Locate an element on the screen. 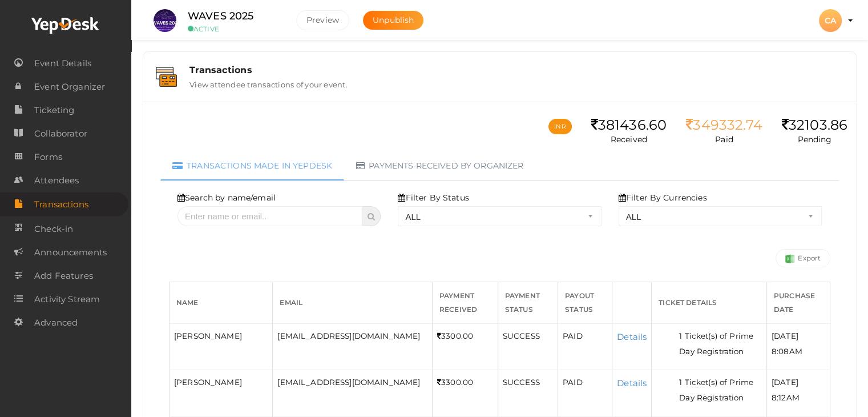 The width and height of the screenshot is (868, 417). button: INR is located at coordinates (560, 126).